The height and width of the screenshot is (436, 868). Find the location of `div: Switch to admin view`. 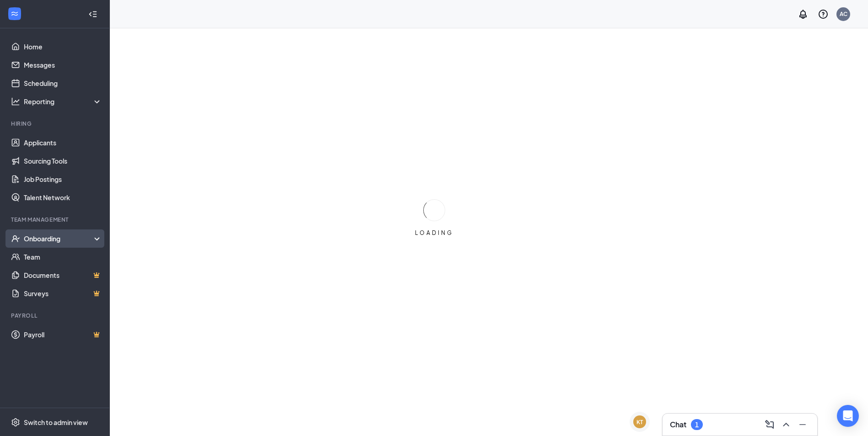

div: Switch to admin view is located at coordinates (56, 422).